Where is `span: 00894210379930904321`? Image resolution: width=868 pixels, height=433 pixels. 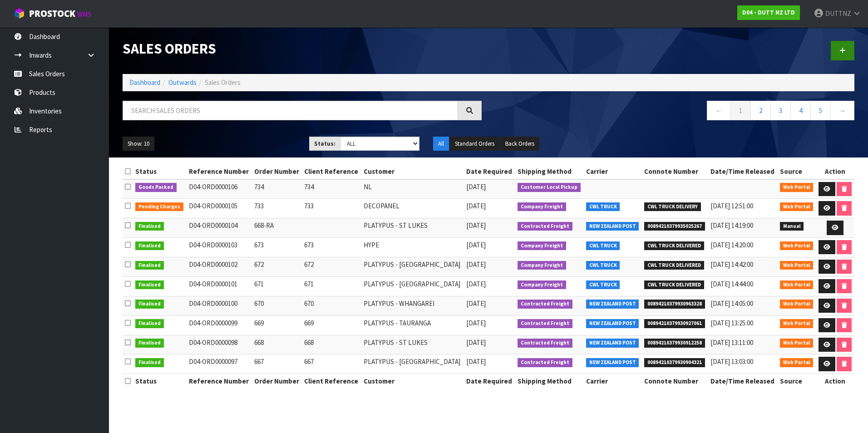
span: 00894210379930904321 is located at coordinates (675, 362).